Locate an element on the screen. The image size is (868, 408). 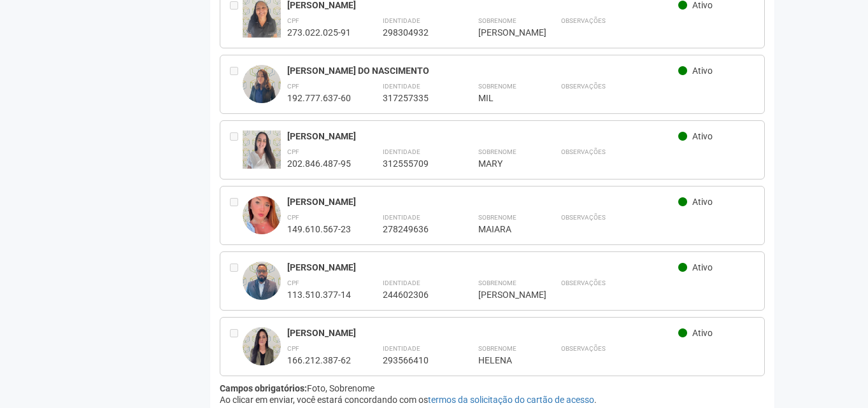
font: 113.510.377-14 is located at coordinates (319, 295).